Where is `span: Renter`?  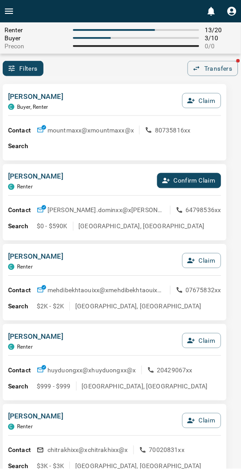 span: Renter is located at coordinates (36, 30).